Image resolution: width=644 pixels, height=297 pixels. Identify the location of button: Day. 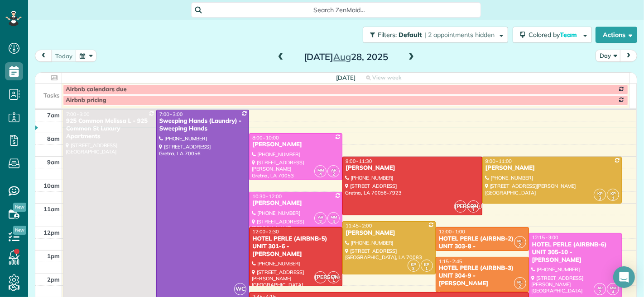
(608, 56).